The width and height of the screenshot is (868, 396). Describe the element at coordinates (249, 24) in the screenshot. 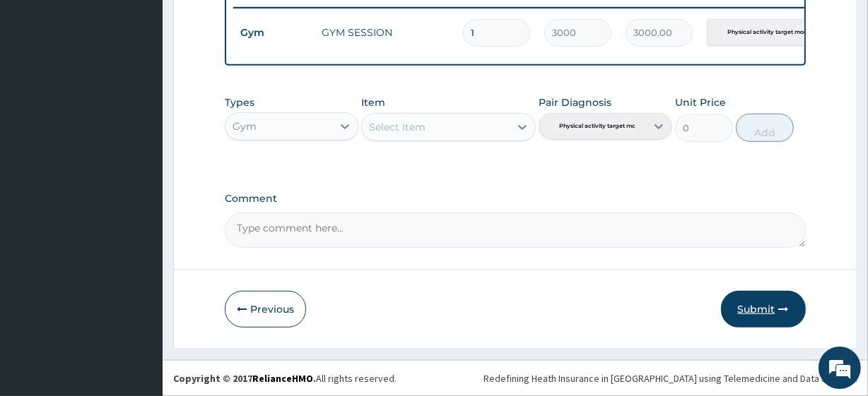

I see `div: Minimize live chat window` at that location.